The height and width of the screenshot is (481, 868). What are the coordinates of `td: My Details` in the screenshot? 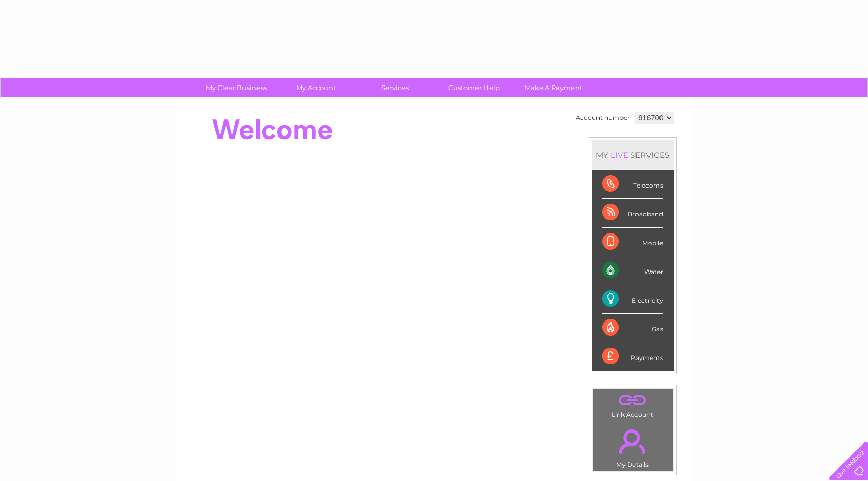 It's located at (632, 447).